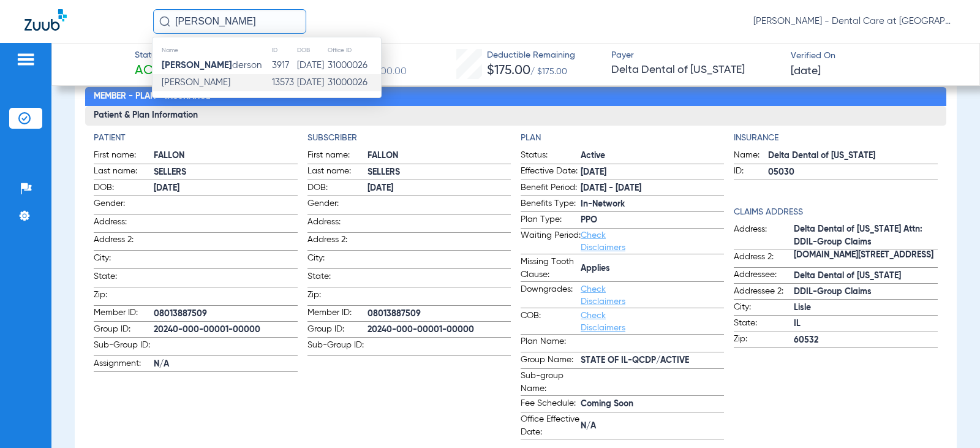  What do you see at coordinates (836, 212) in the screenshot?
I see `h4: Claims Address` at bounding box center [836, 212].